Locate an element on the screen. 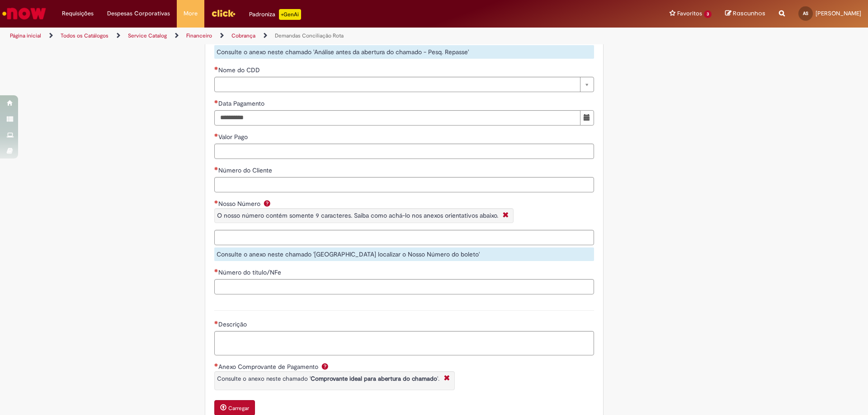 Image resolution: width=868 pixels, height=415 pixels. span: Anexo Comprovante de Pagamento is located at coordinates (269, 367).